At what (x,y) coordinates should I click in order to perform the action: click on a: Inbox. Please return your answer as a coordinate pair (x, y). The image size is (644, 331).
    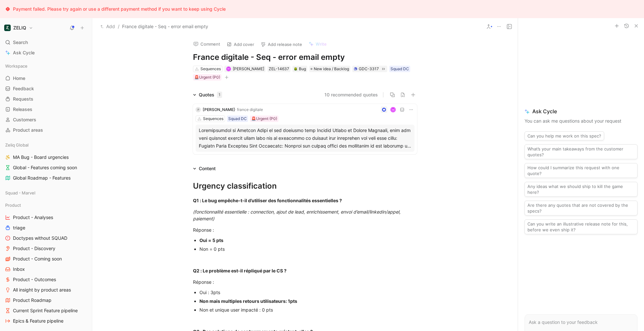
    Looking at the image, I should click on (46, 269).